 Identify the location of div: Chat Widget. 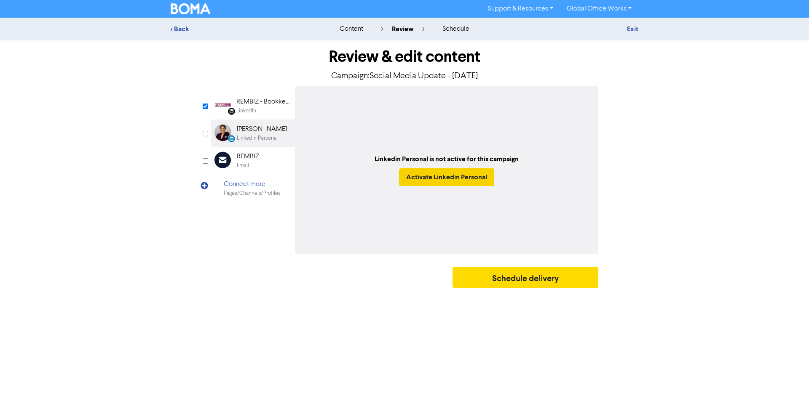
(788, 397).